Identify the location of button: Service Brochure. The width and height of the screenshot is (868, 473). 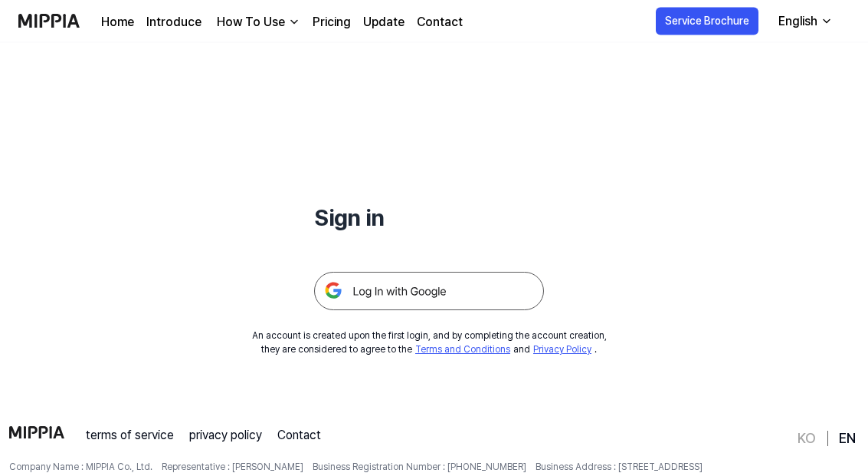
(707, 22).